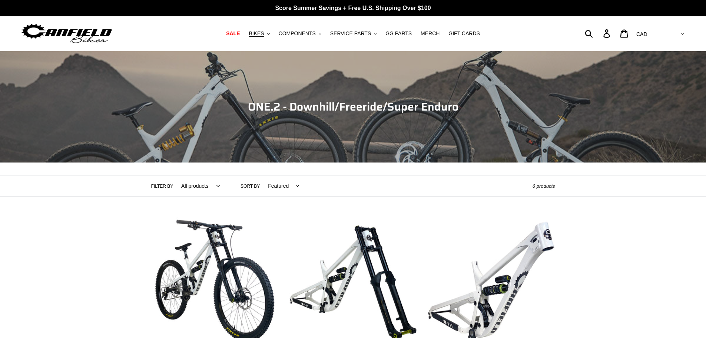 The height and width of the screenshot is (338, 706). I want to click on a: SALE, so click(233, 33).